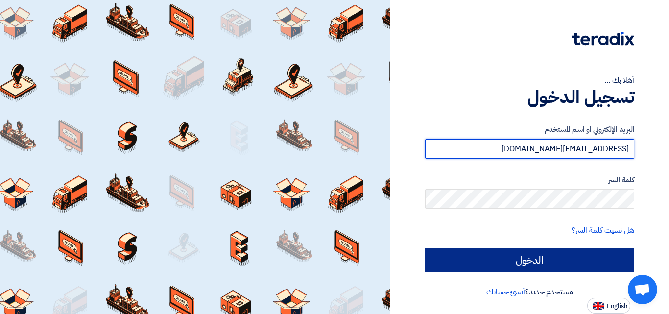 The width and height of the screenshot is (669, 314). I want to click on a: Open chat, so click(643, 290).